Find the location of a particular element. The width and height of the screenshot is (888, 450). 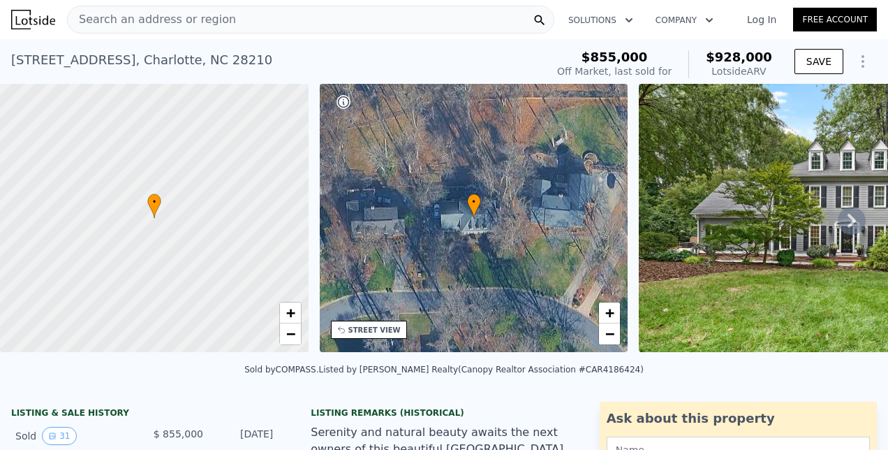

button: SAVE is located at coordinates (819, 61).